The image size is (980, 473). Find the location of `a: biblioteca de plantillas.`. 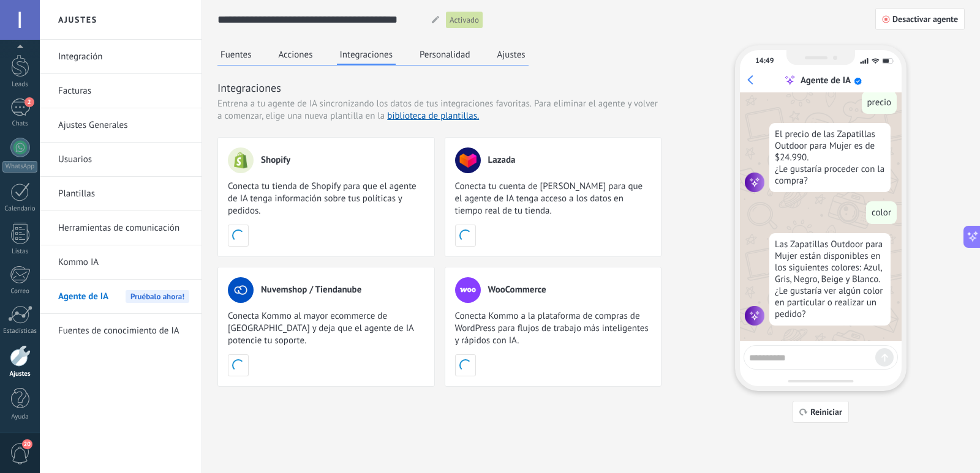

a: biblioteca de plantillas. is located at coordinates (433, 116).